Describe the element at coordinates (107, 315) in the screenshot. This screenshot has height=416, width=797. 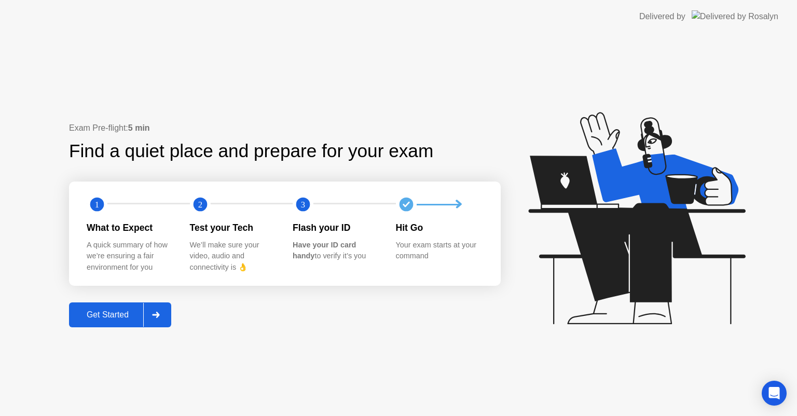
I see `div: Get Started` at that location.